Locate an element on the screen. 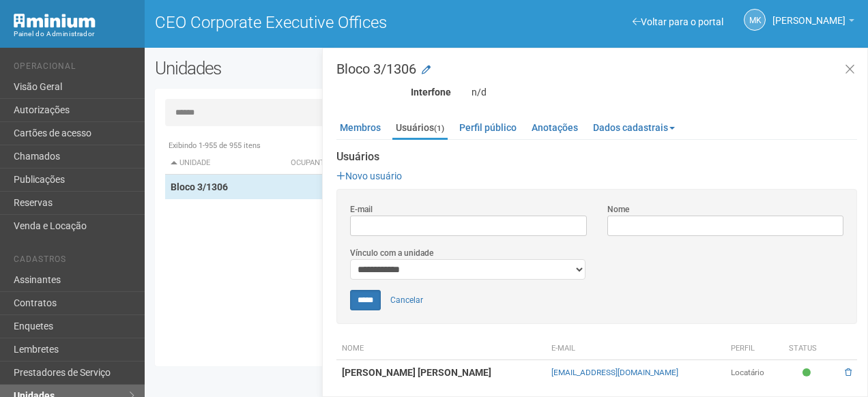 Image resolution: width=868 pixels, height=397 pixels. th: E-mail is located at coordinates (635, 348).